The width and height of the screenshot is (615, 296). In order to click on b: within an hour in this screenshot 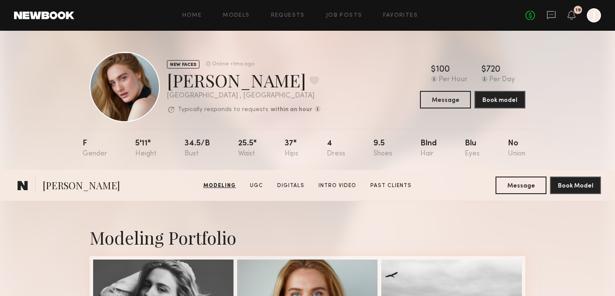, I will do `click(291, 110)`.